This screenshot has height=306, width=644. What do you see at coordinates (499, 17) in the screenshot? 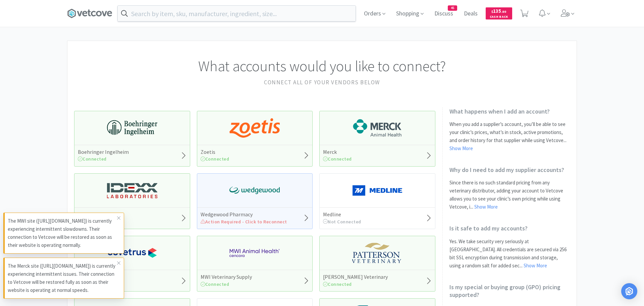
I see `span: Cash Back` at bounding box center [499, 17].